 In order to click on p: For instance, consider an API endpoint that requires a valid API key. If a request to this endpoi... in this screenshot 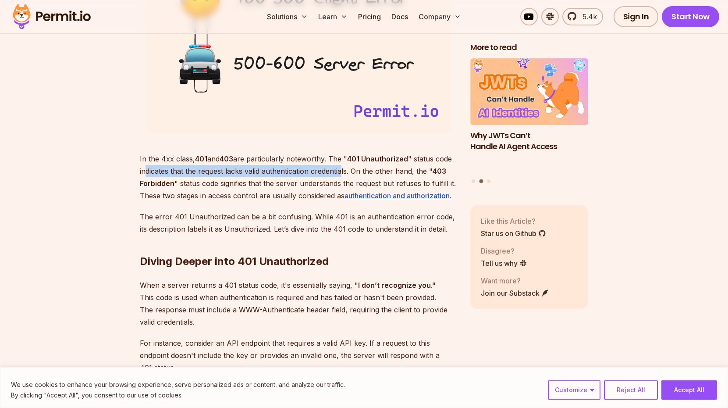, I will do `click(298, 355)`.